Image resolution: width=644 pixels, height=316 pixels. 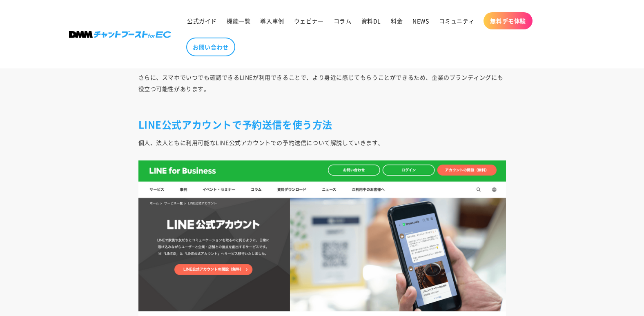 What do you see at coordinates (238, 21) in the screenshot?
I see `span: 機能一覧` at bounding box center [238, 21].